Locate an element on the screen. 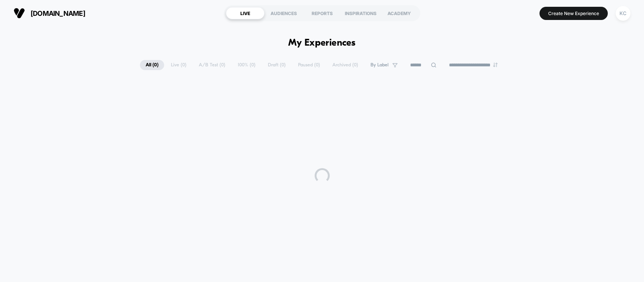 This screenshot has height=282, width=644. span: By Label is located at coordinates (380, 65).